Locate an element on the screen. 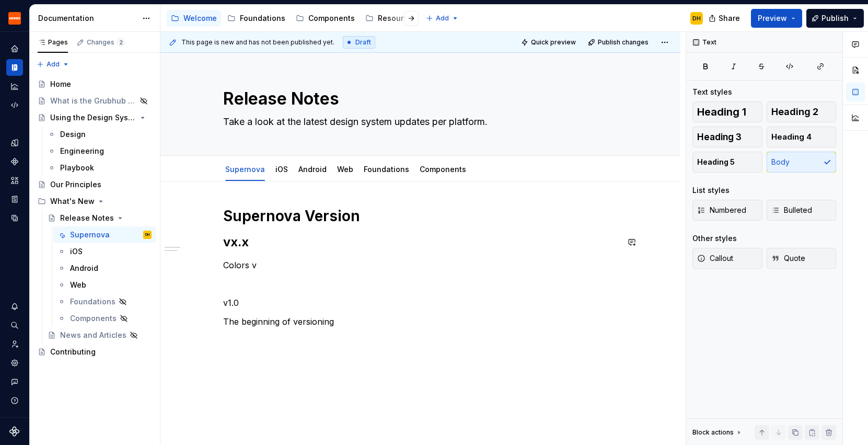  svg: Supernova Logo is located at coordinates (15, 431).